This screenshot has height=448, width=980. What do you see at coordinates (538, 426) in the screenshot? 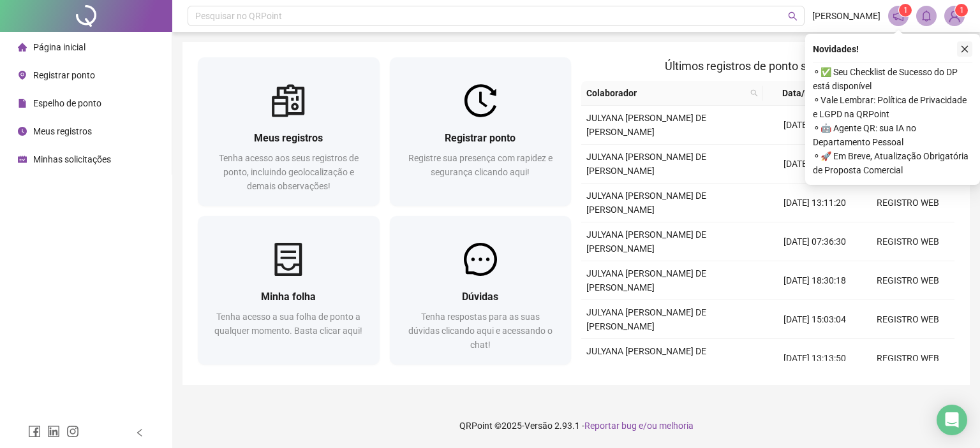
I see `span: Versão` at bounding box center [538, 426].